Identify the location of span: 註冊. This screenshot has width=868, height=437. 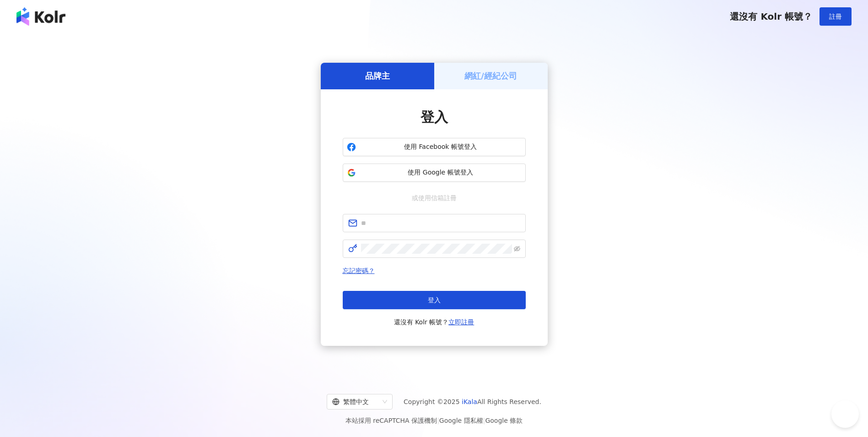
(836, 17).